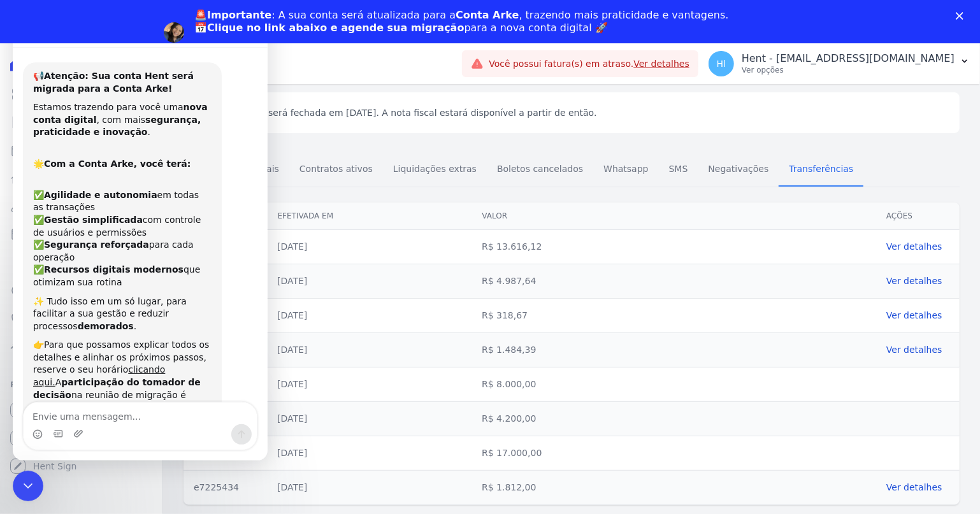  I want to click on span: Você possui fatura(s) em atraso., so click(589, 63).